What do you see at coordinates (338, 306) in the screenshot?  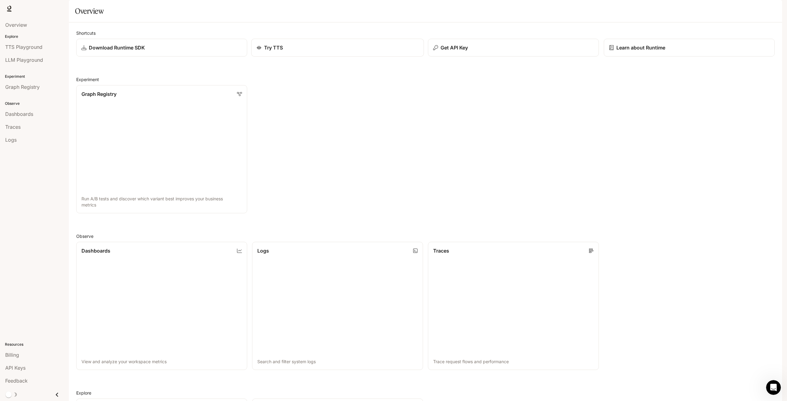 I see `a: LogsSearch and filter system logs` at bounding box center [338, 306].